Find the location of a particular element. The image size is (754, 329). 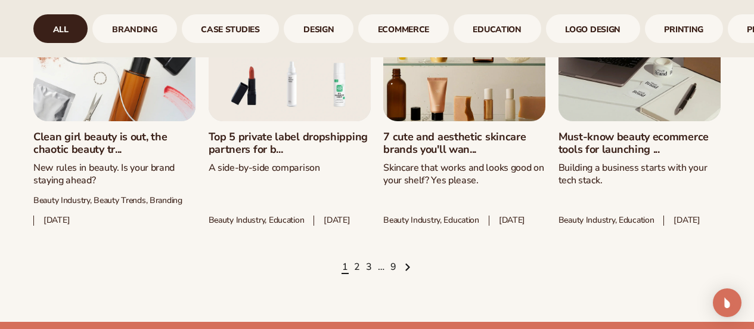

div: 1 / 9 is located at coordinates (60, 29).